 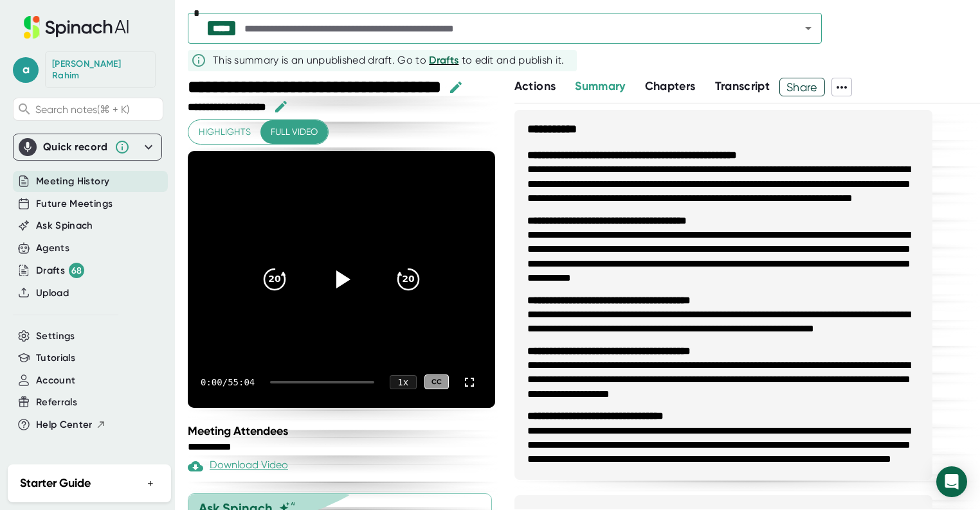 I want to click on span: Account, so click(x=55, y=381).